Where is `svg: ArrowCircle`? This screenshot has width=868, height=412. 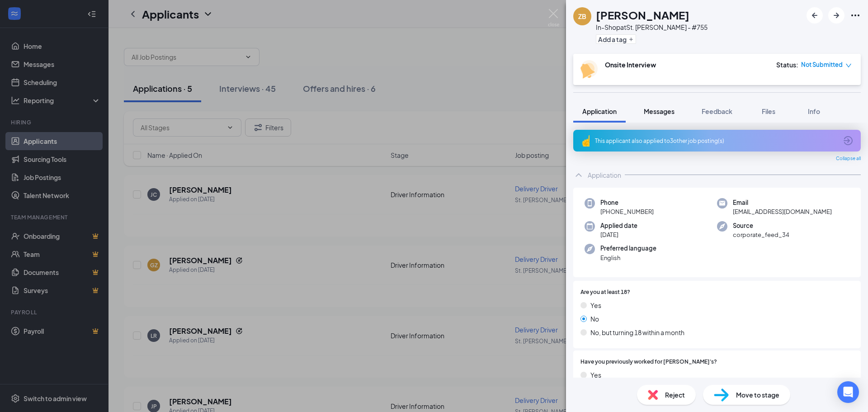 svg: ArrowCircle is located at coordinates (848, 141).